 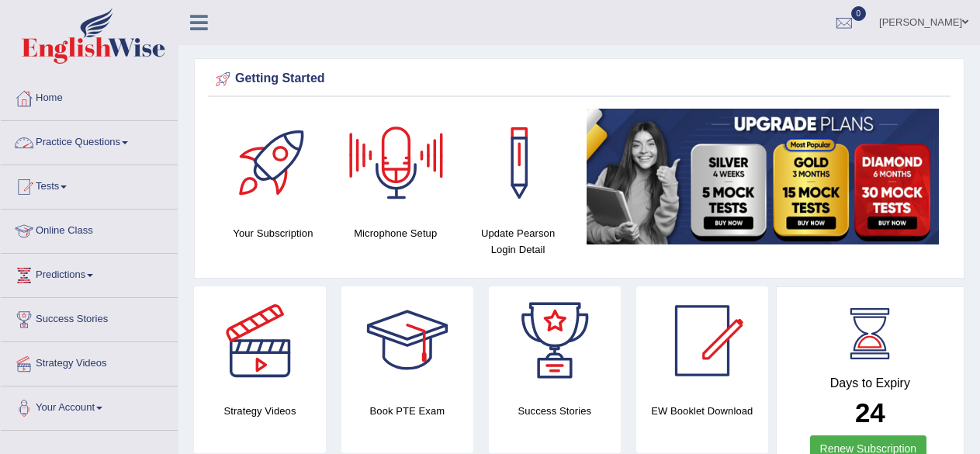 What do you see at coordinates (407, 410) in the screenshot?
I see `h4: Book PTE Exam` at bounding box center [407, 410].